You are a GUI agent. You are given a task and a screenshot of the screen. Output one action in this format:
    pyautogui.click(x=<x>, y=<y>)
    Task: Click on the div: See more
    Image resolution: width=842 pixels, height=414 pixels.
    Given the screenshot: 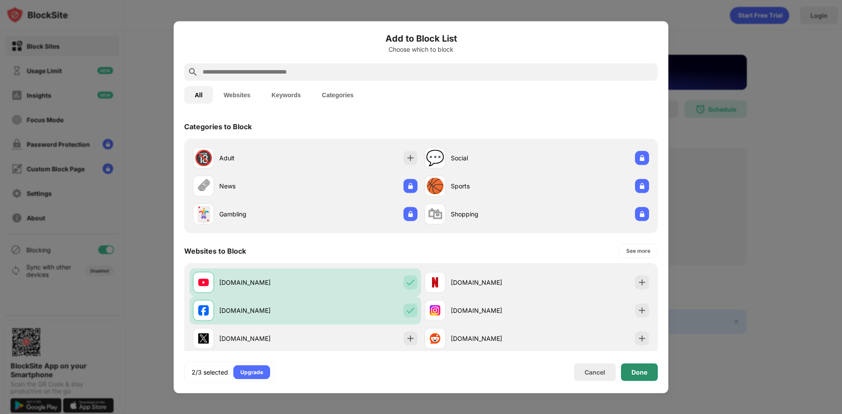 What is the action you would take?
    pyautogui.click(x=638, y=251)
    